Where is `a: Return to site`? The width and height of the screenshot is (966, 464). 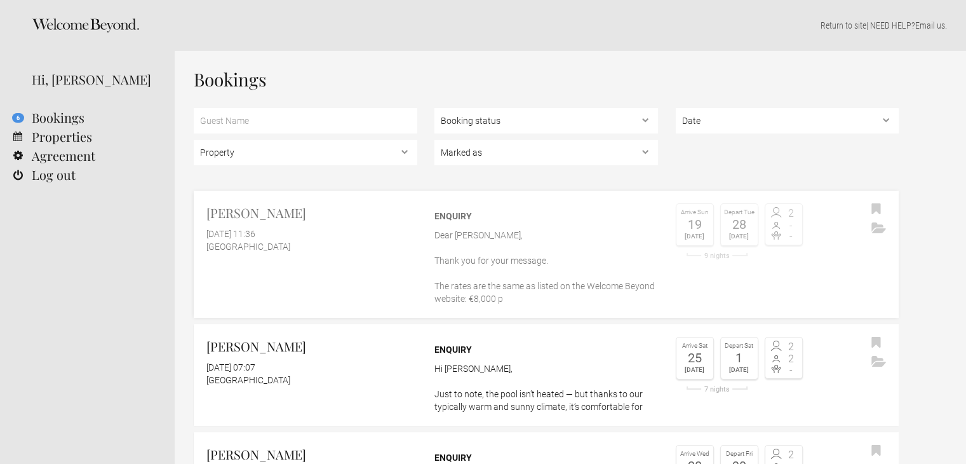
a: Return to site is located at coordinates (844, 25).